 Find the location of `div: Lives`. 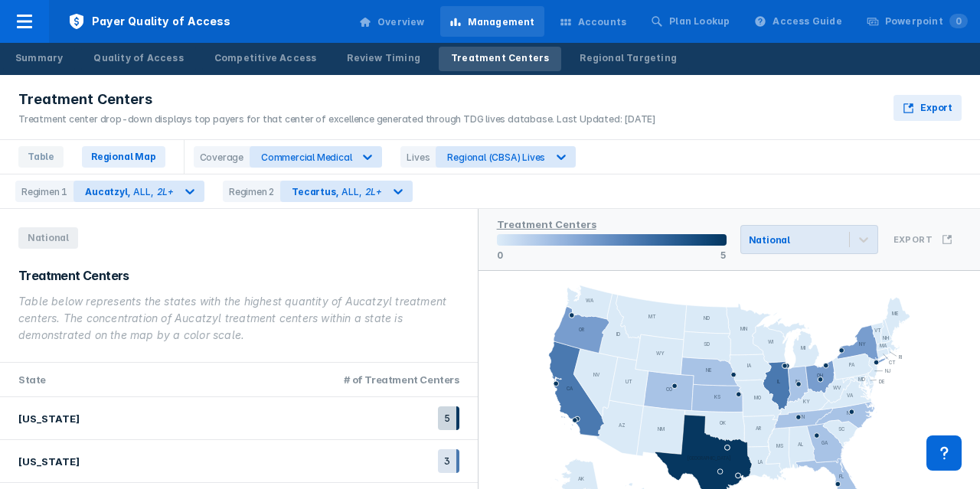

div: Lives is located at coordinates (418, 157).